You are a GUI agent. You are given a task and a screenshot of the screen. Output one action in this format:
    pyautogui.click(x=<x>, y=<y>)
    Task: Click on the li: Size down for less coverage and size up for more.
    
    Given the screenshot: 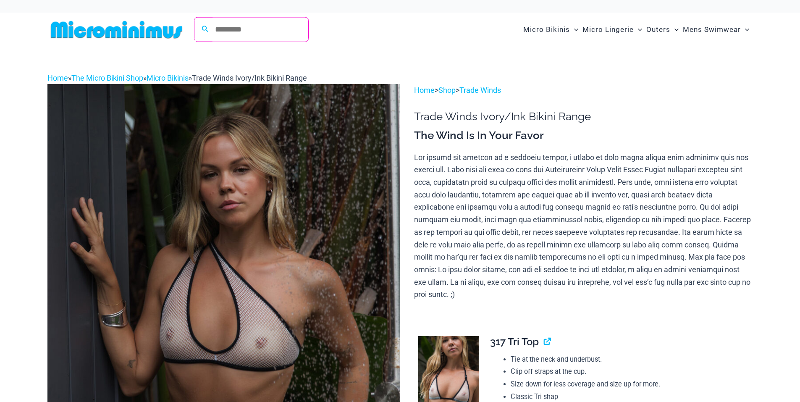 What is the action you would take?
    pyautogui.click(x=628, y=384)
    